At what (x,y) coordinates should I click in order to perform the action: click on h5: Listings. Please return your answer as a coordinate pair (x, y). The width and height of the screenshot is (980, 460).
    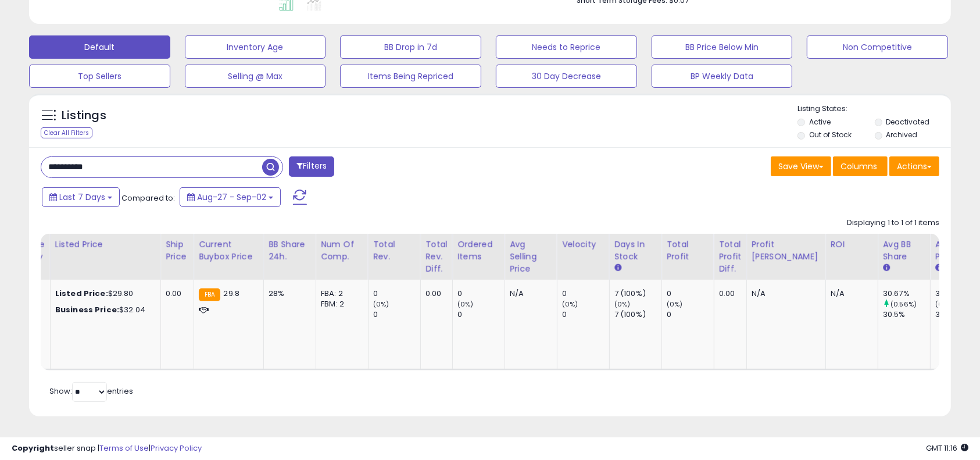
    Looking at the image, I should click on (84, 116).